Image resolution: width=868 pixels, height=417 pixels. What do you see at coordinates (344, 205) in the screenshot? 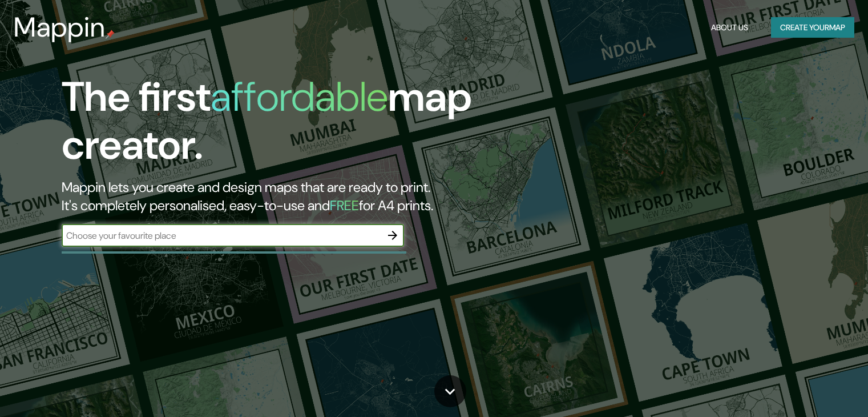
I see `h5: FREE` at bounding box center [344, 205].